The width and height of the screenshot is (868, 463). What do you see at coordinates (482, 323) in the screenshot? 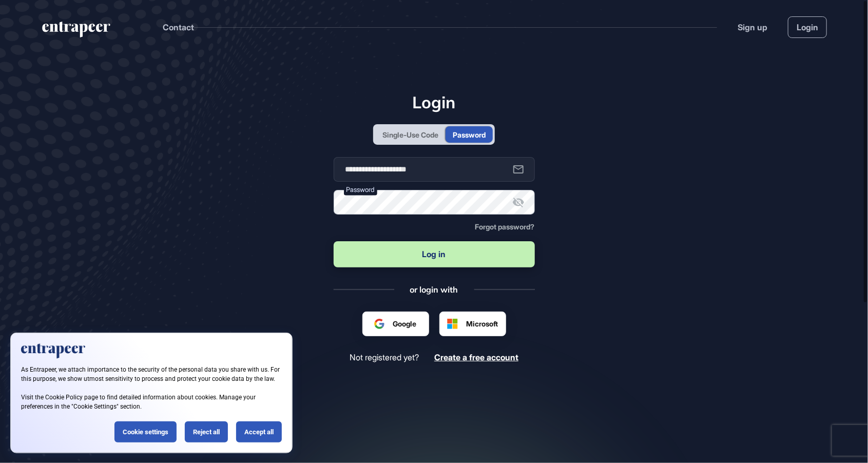
I see `span: Microsoft` at bounding box center [482, 323].